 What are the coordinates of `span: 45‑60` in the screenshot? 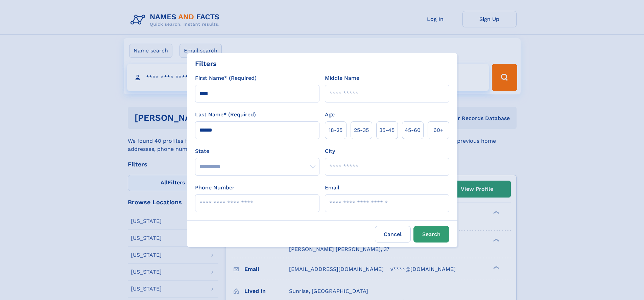 It's located at (413, 130).